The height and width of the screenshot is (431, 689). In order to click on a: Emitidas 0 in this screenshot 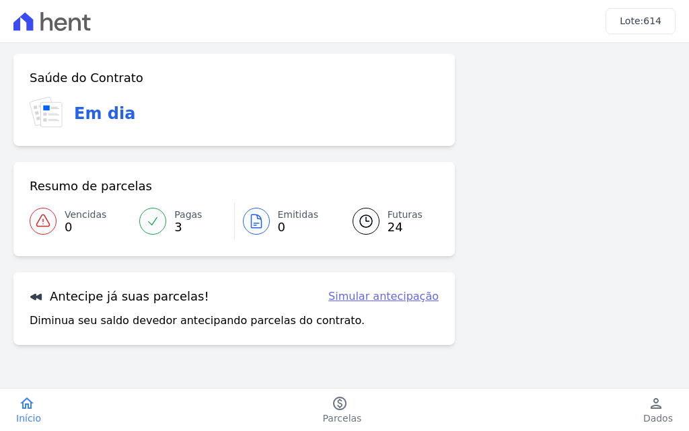, I will do `click(285, 221)`.